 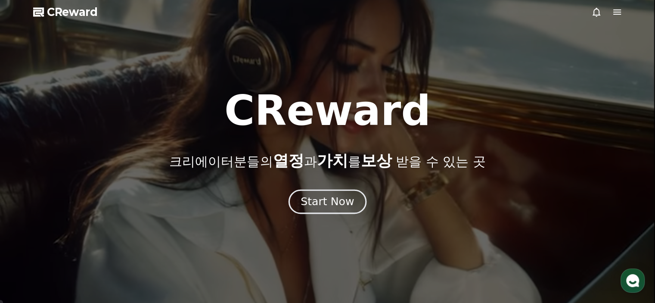 What do you see at coordinates (84, 242) in the screenshot?
I see `a: 대화` at bounding box center [84, 242].